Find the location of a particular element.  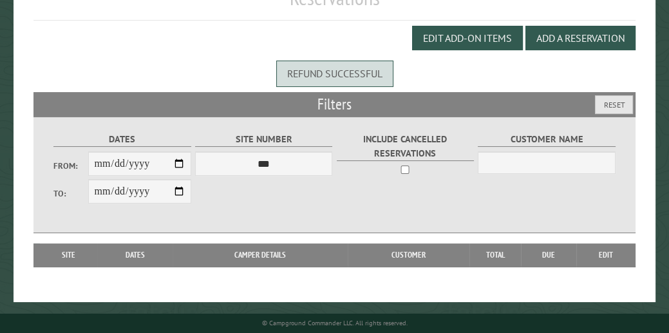

label: To: is located at coordinates (70, 193).